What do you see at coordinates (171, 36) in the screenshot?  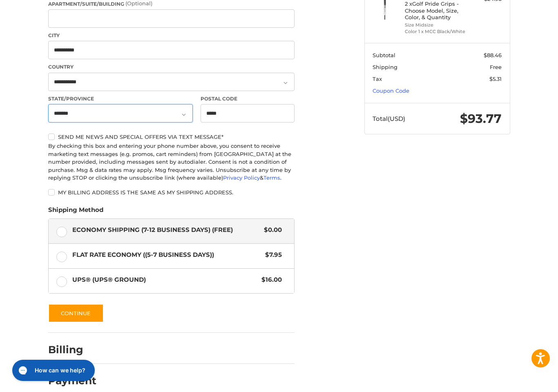 I see `label: City` at bounding box center [171, 36].